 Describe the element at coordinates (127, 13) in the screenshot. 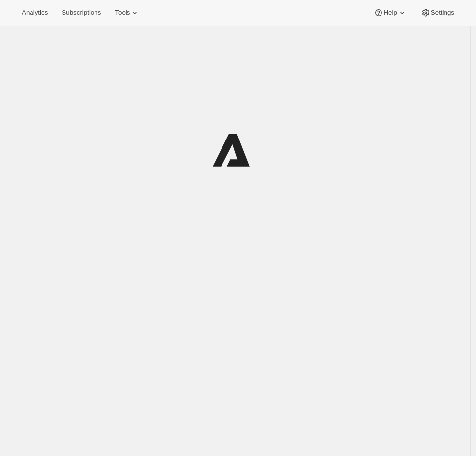

I see `button: Tools` at that location.